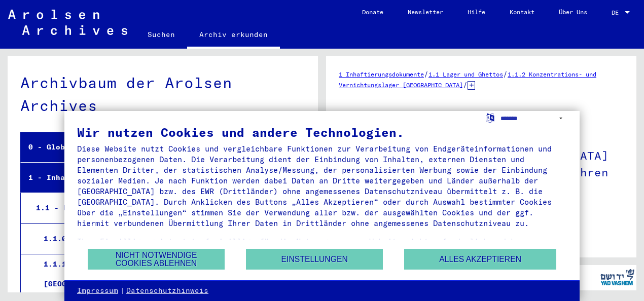 The width and height of the screenshot is (644, 301). What do you see at coordinates (156, 259) in the screenshot?
I see `button: Nicht notwendige Cookies ablehnen` at bounding box center [156, 259].